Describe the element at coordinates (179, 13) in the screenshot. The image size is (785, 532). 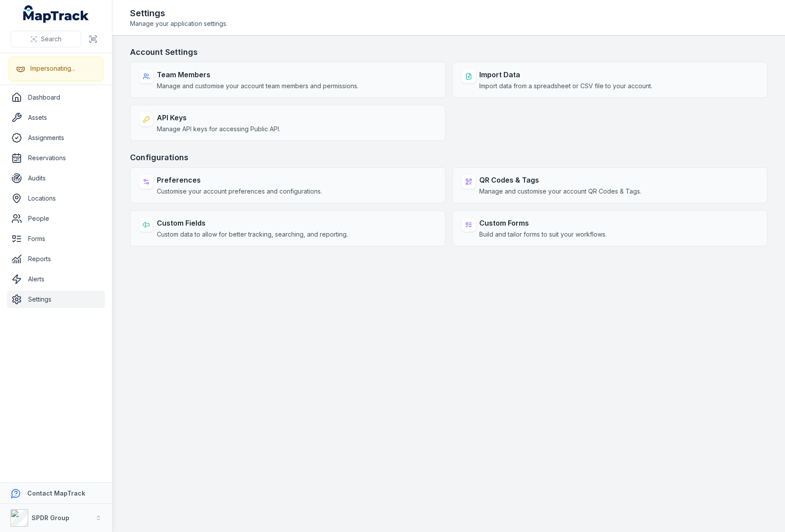
I see `h2: Settings` at that location.